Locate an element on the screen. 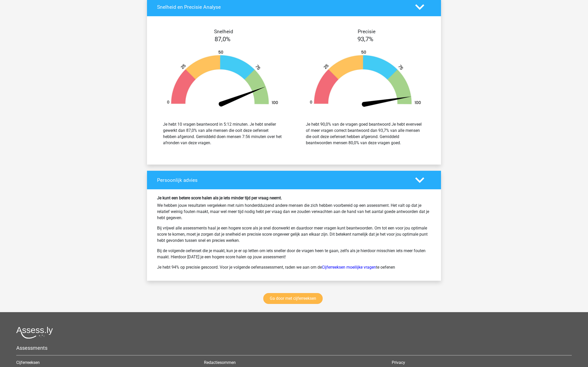  span: 93,7% is located at coordinates (366, 39).